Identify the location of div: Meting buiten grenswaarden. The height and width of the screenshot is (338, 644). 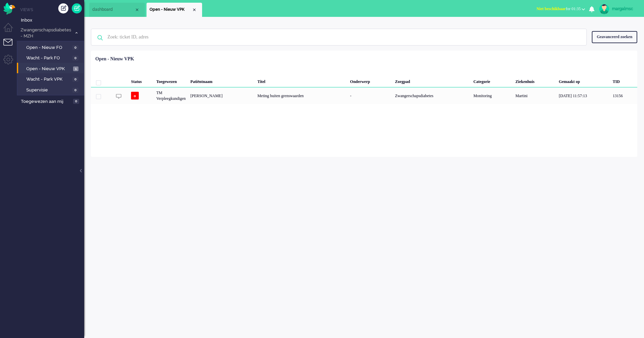
(301, 96).